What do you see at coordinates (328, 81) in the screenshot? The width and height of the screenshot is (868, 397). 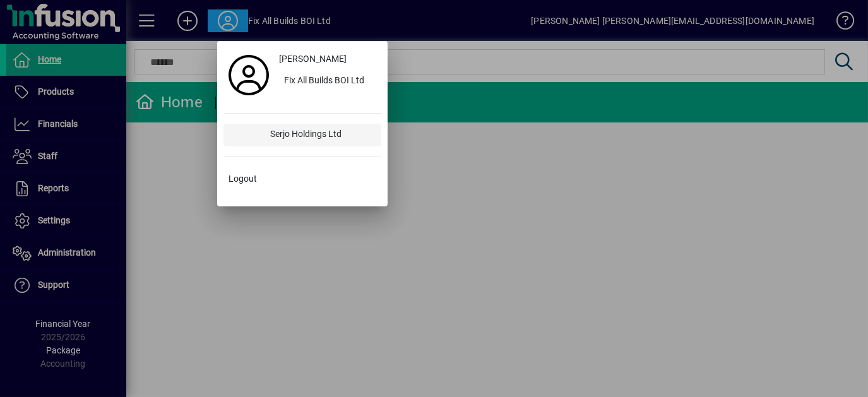 I see `button: Fix All Builds BOI Ltd` at bounding box center [328, 81].